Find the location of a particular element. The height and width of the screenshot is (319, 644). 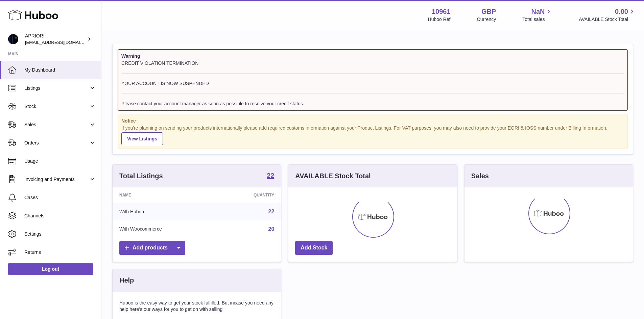

a: NaN Total sales is located at coordinates (537, 15).